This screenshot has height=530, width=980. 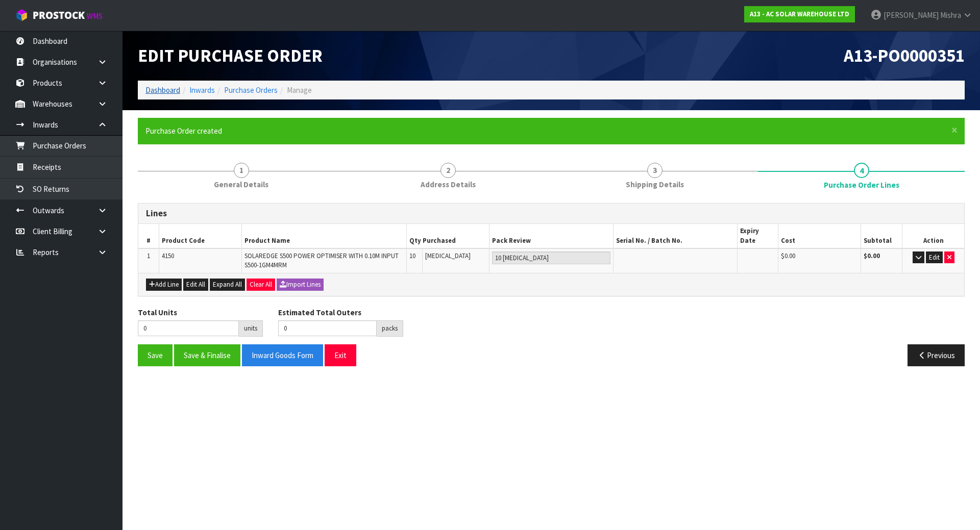 What do you see at coordinates (390, 329) in the screenshot?
I see `div: packs` at bounding box center [390, 329].